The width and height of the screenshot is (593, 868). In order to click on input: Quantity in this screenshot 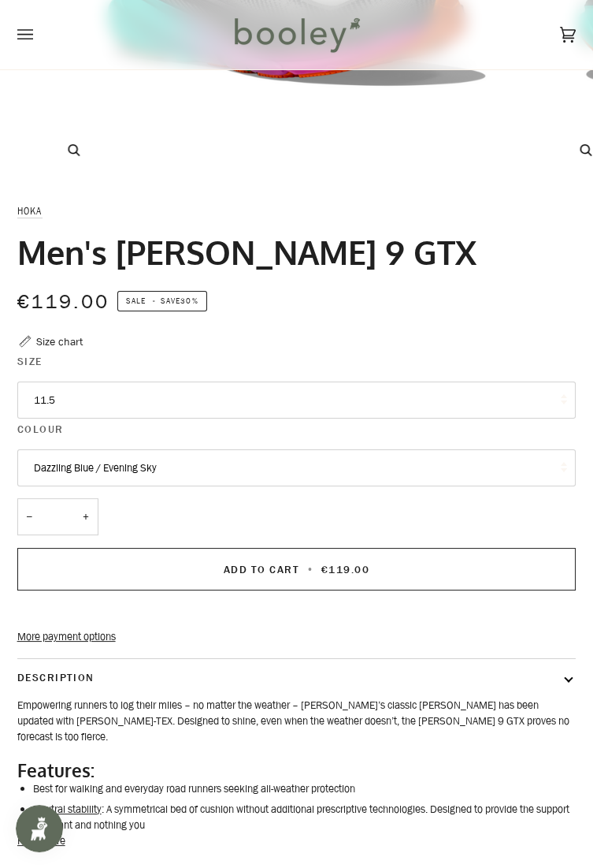, I will do `click(57, 516)`.